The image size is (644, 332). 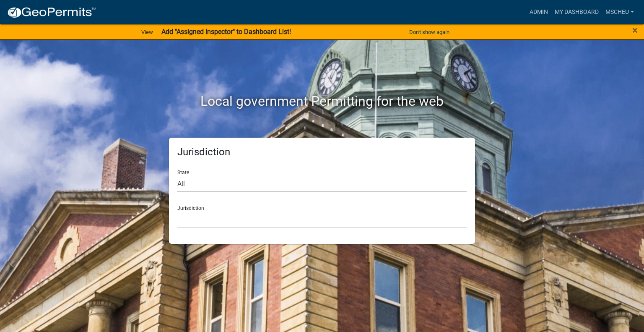 I want to click on strong: Add "Assigned Inspector" to Dashboard List!, so click(x=226, y=32).